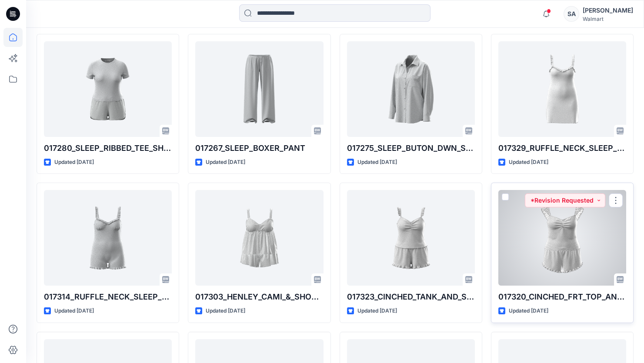 The image size is (644, 363). Describe the element at coordinates (562, 297) in the screenshot. I see `p: 017320_CINCHED_FRT_TOP_AND_SHORT_SLEEP_SET` at that location.